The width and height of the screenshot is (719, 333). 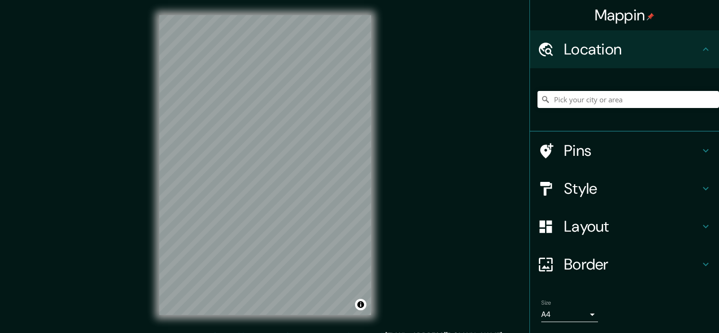 What do you see at coordinates (632, 188) in the screenshot?
I see `h4: Style` at bounding box center [632, 188].